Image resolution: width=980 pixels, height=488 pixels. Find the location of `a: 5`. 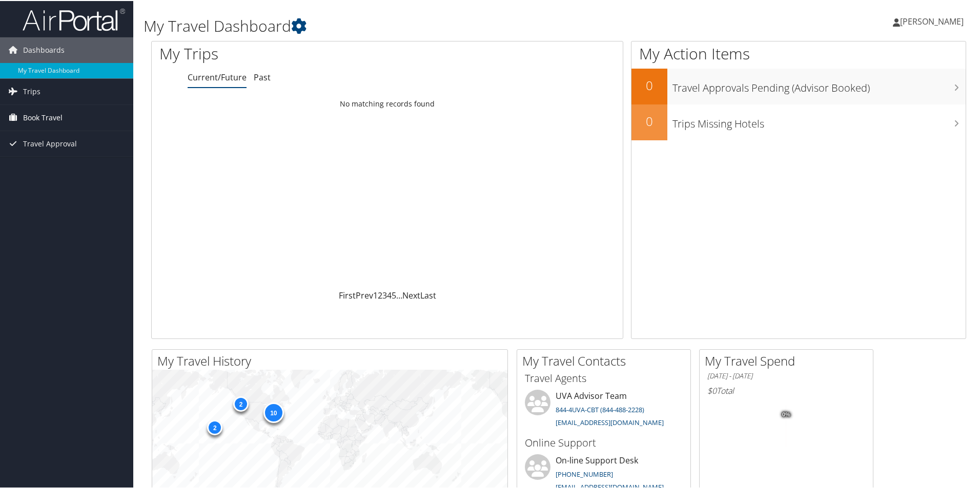

a: 5 is located at coordinates (393, 294).